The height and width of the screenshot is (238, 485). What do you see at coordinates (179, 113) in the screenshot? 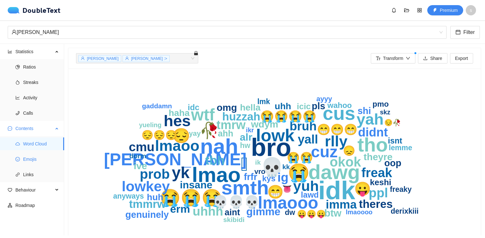
I see `text: haha` at bounding box center [179, 113].